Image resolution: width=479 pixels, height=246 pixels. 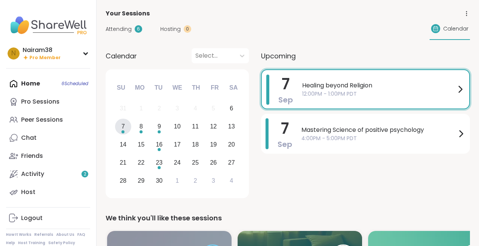 What do you see at coordinates (177, 127) in the screenshot?
I see `div: Choose Wednesday, September 10th, 2025` at bounding box center [177, 127].